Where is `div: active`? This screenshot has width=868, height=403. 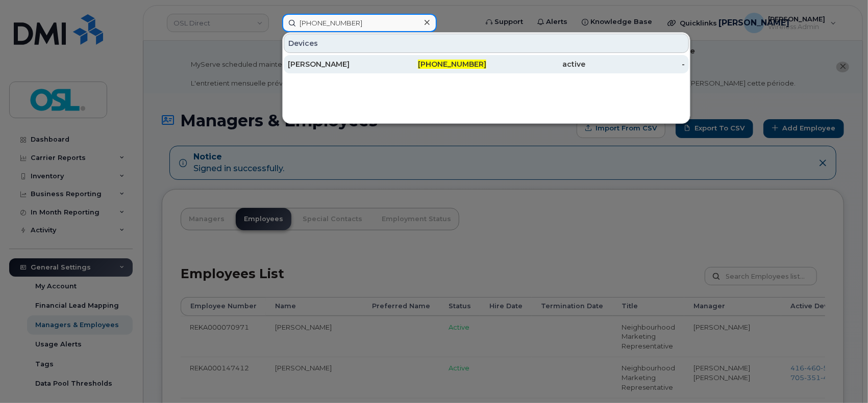 div: active is located at coordinates (535, 65).